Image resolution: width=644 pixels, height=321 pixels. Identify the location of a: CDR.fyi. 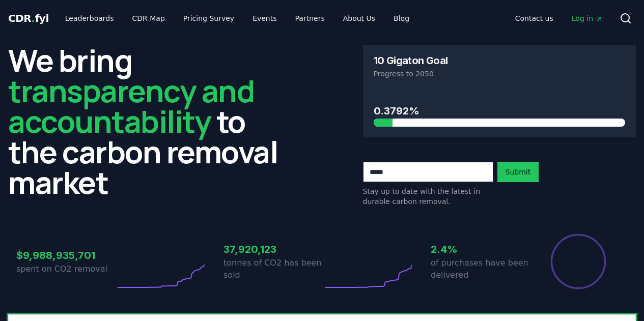
(28, 18).